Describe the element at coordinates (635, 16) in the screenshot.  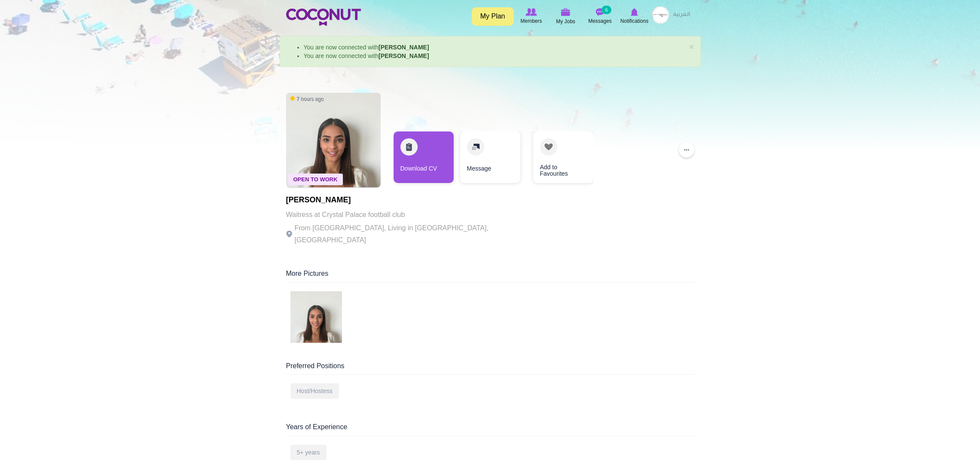
I see `a: Notifications Notifications` at that location.